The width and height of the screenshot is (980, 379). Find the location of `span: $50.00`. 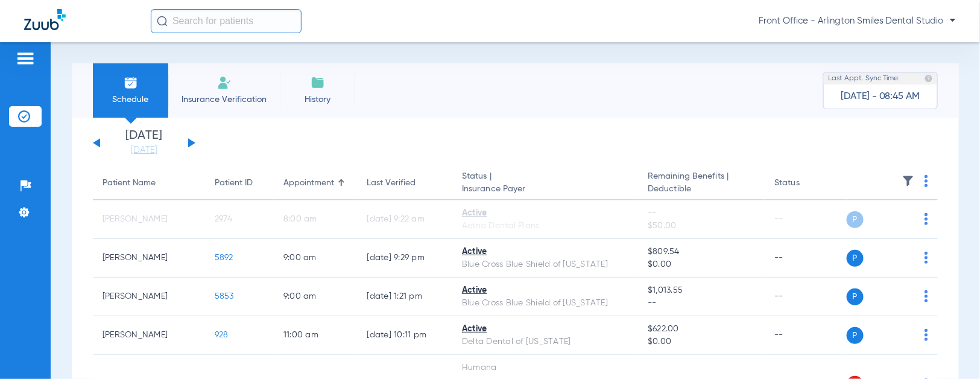

span: $50.00 is located at coordinates (701, 226).